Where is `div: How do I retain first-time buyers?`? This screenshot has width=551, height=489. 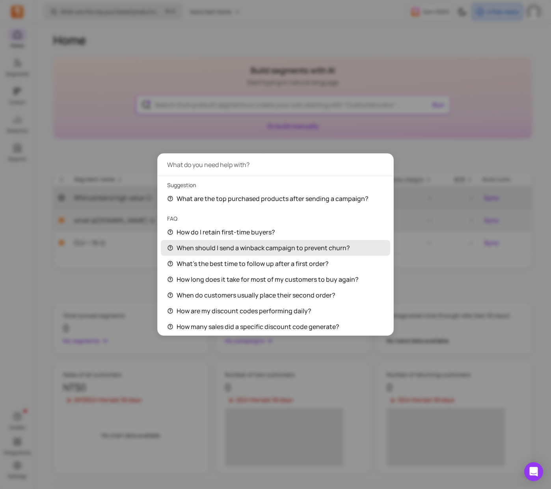
div: How do I retain first-time buyers? is located at coordinates (275, 232).